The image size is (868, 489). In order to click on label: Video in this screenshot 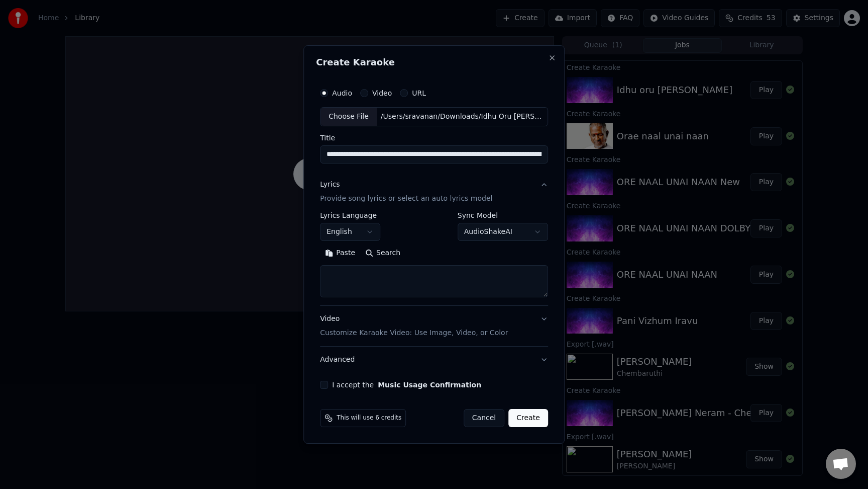, I will do `click(382, 93)`.